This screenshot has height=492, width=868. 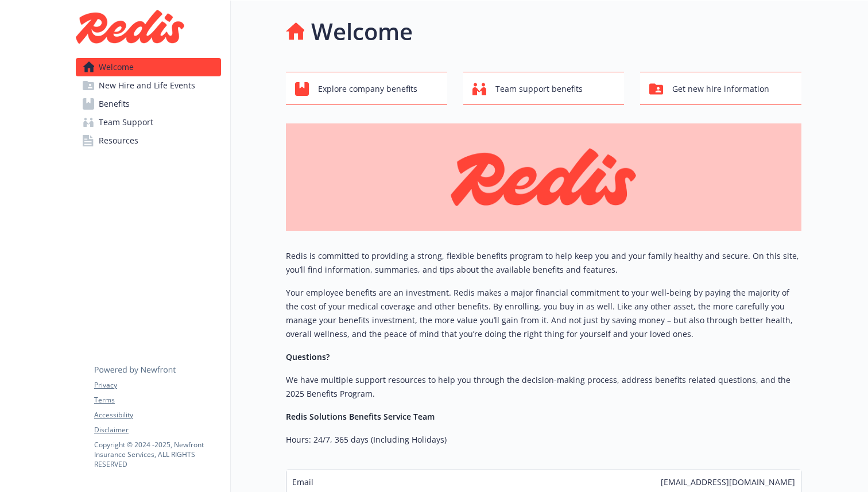 I want to click on strong: Redis Solutions Benefits Service Team, so click(x=360, y=417).